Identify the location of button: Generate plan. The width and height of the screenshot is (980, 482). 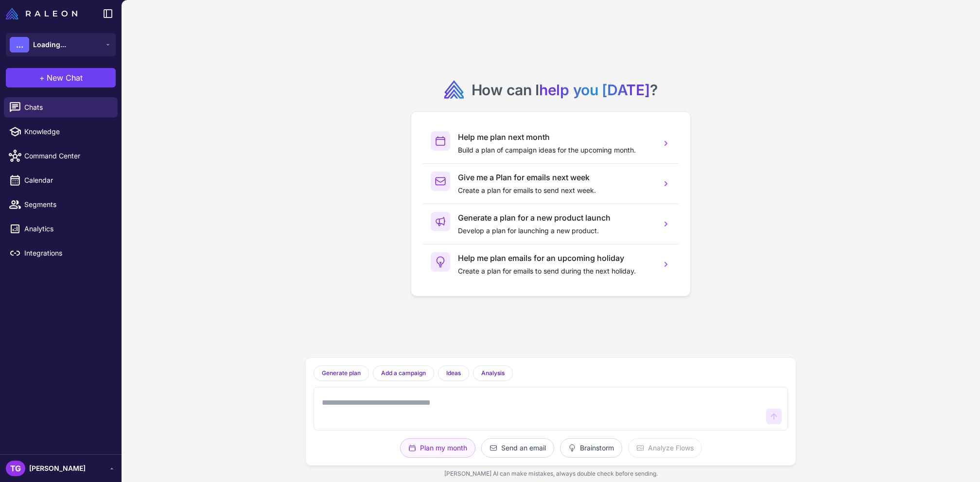
(341, 373).